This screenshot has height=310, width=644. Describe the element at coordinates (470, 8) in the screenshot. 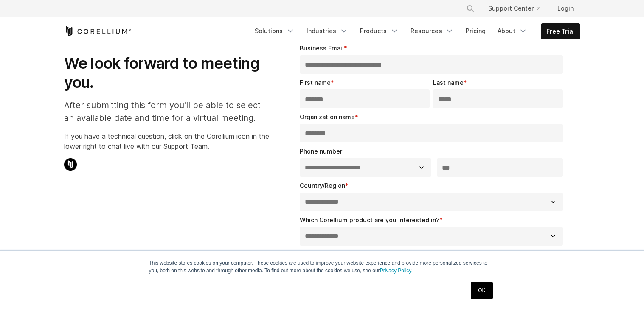

I see `button: Search` at that location.